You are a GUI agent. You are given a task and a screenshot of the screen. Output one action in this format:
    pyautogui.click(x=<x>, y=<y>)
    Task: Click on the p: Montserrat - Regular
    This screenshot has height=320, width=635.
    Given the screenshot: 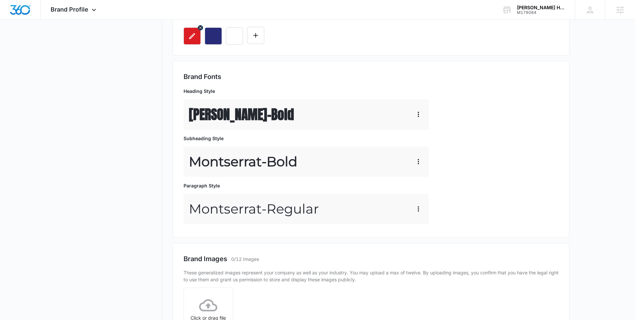 What is the action you would take?
    pyautogui.click(x=254, y=209)
    